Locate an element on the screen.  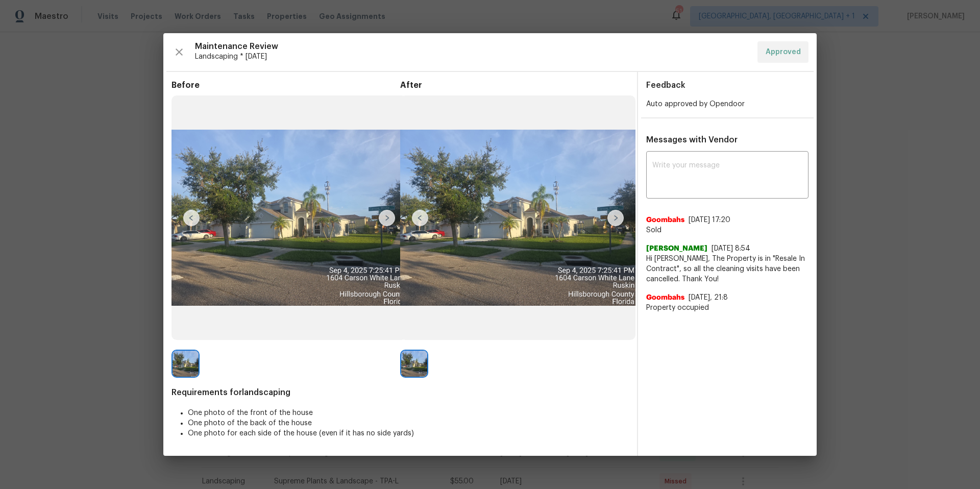
span: Sold is located at coordinates (727, 230).